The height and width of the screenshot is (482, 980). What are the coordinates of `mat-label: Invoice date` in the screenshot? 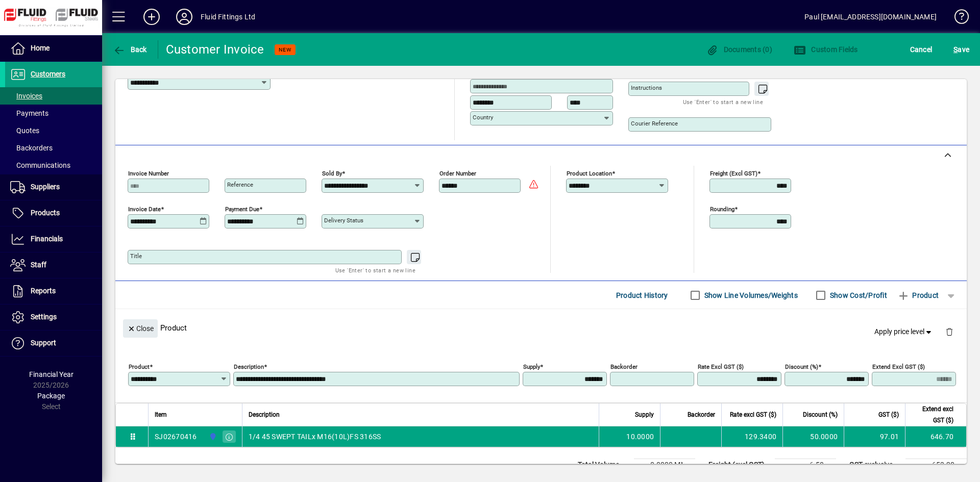 It's located at (145, 210).